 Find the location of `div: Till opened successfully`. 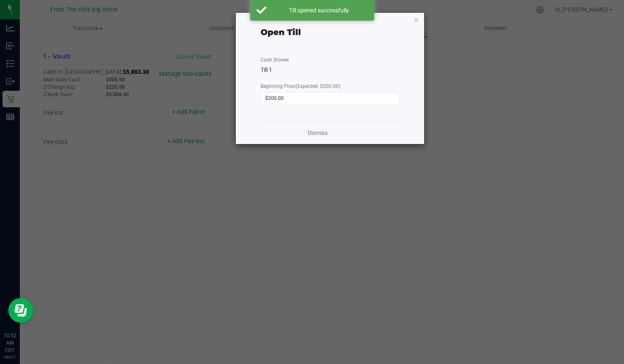

div: Till opened successfully is located at coordinates (320, 10).